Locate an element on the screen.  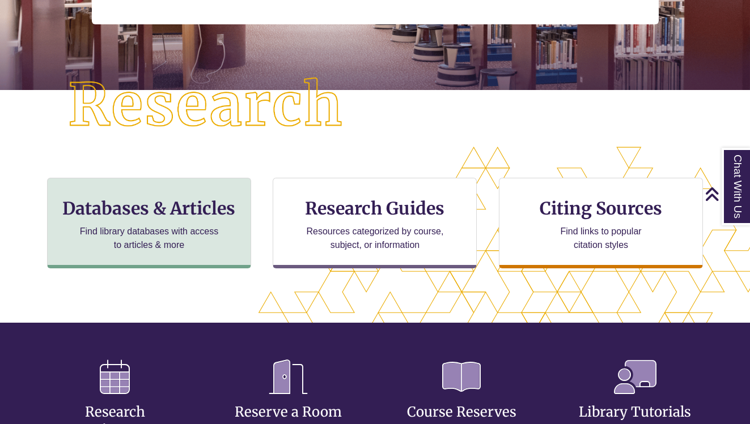
a: Research Guides Resources categorized by course, subject, or information is located at coordinates (374, 223).